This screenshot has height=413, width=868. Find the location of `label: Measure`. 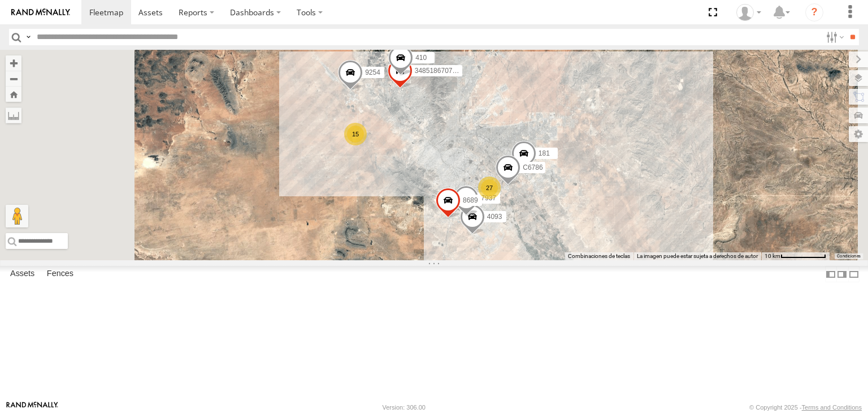

label: Measure is located at coordinates (14, 115).